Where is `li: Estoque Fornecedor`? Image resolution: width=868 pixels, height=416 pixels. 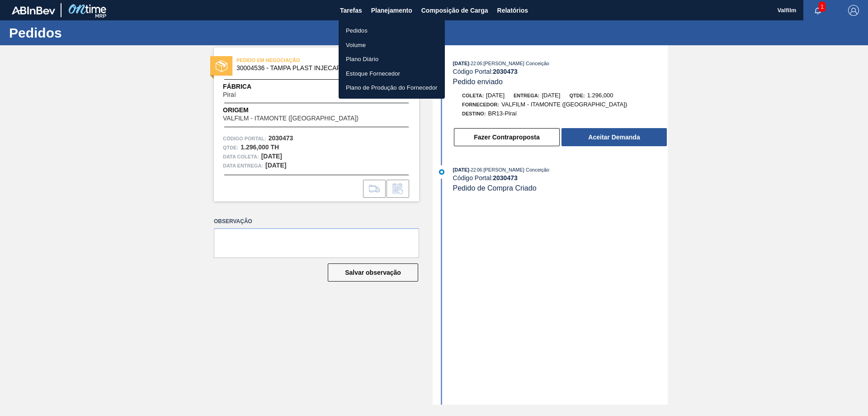 li: Estoque Fornecedor is located at coordinates (392, 74).